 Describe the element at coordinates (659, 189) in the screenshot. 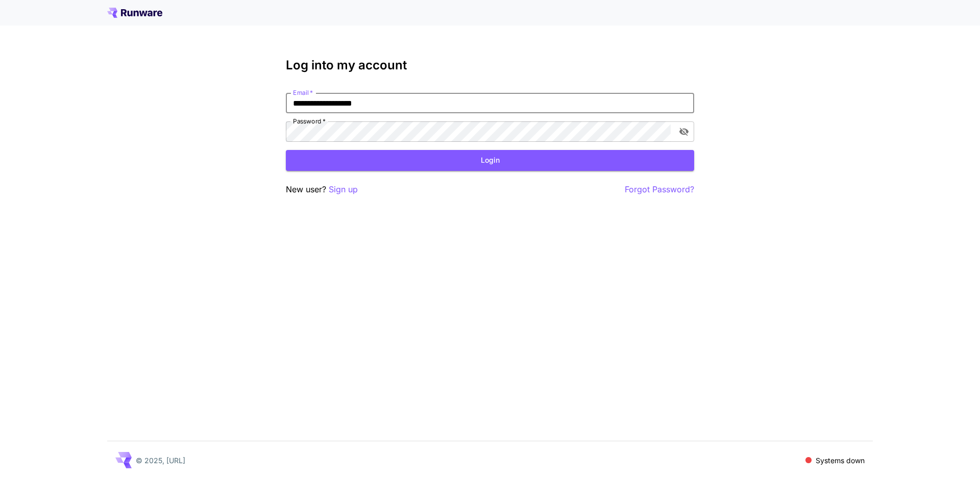

I see `p: Forgot Password?` at that location.